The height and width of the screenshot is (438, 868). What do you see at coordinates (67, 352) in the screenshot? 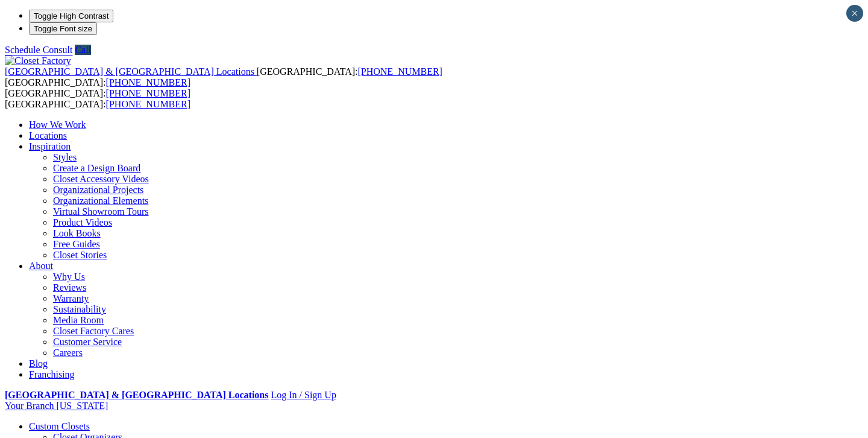
I see `a: Careers` at bounding box center [67, 352].